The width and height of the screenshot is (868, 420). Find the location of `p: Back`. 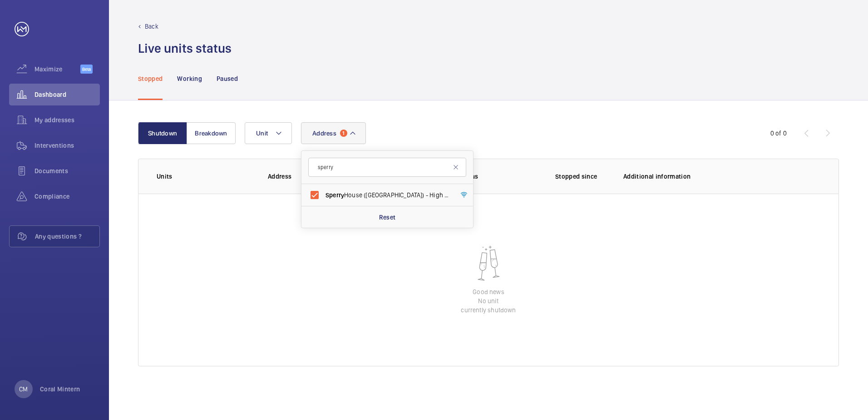

p: Back is located at coordinates (152, 26).